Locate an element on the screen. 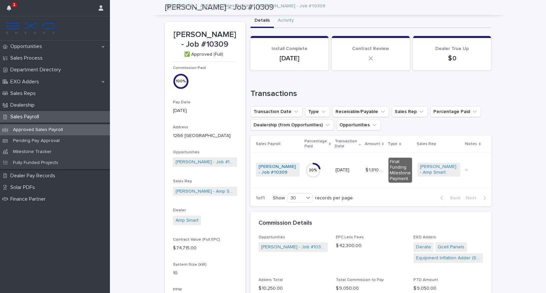 Image resolution: width=546 pixels, height=293 pixels. span: Sales Rep is located at coordinates (183, 181).